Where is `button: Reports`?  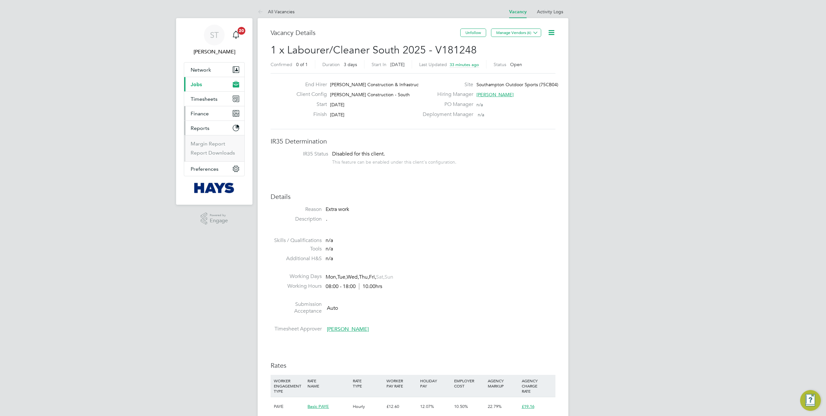 button: Reports is located at coordinates (214, 128).